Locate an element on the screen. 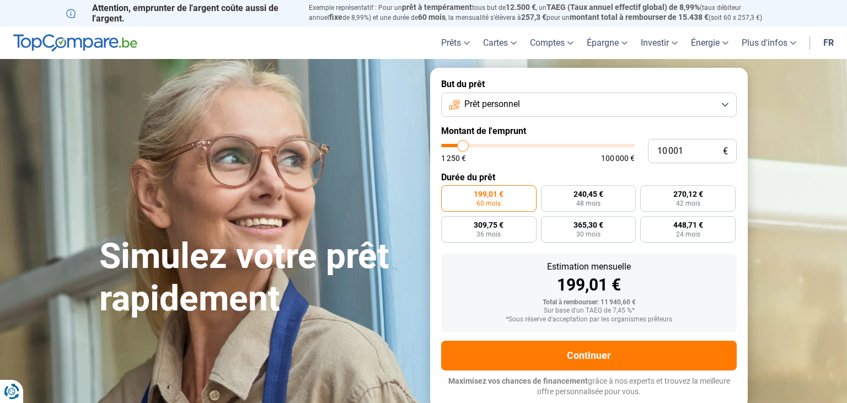 This screenshot has height=403, width=847. span: 365,30 € is located at coordinates (588, 225).